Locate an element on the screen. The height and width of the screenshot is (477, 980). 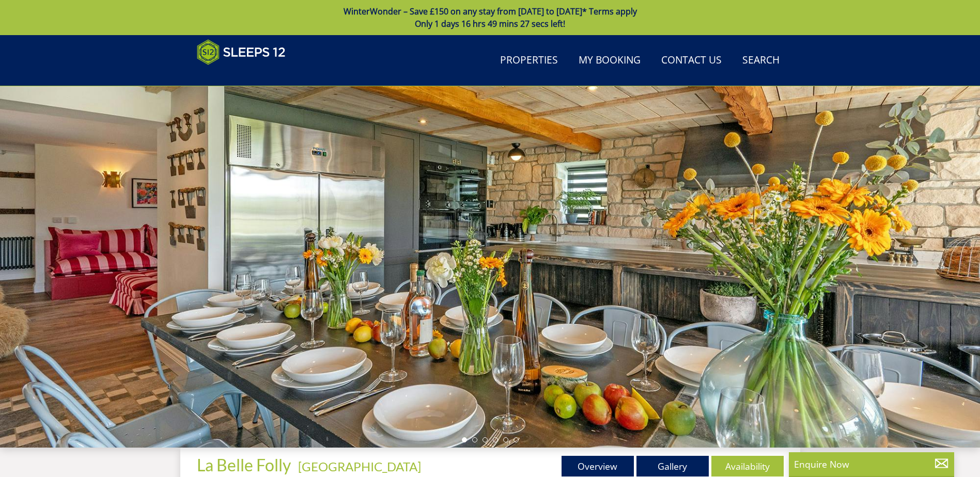
a: Search is located at coordinates (761, 60).